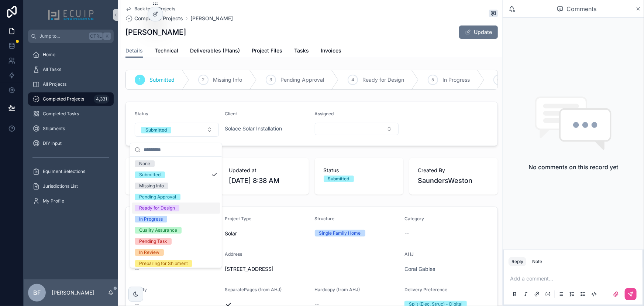 The width and height of the screenshot is (644, 306). What do you see at coordinates (264, 170) in the screenshot?
I see `span: Updated at` at bounding box center [264, 170].